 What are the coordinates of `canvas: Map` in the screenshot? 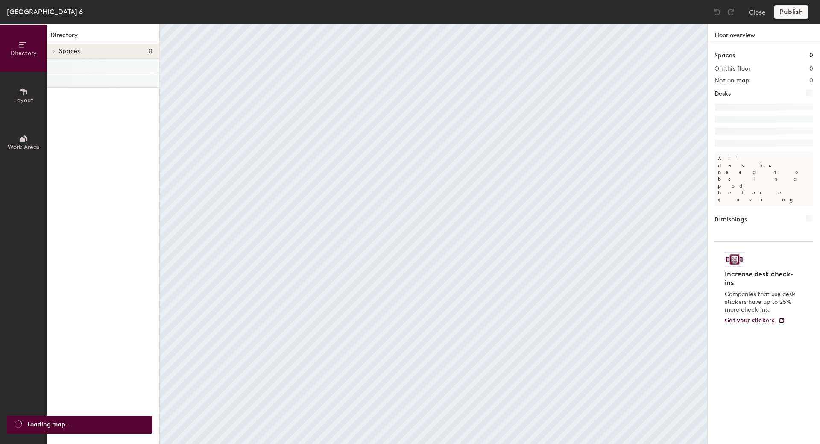 It's located at (434, 234).